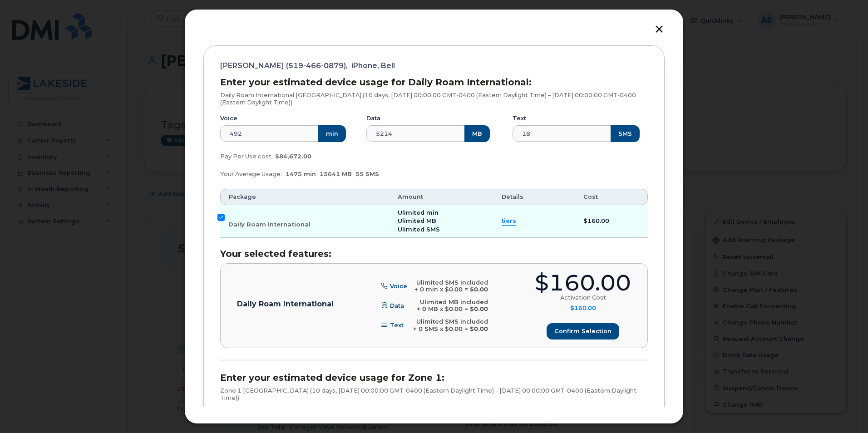 The image size is (868, 433). Describe the element at coordinates (270, 224) in the screenshot. I see `span: Daily Roam International` at that location.